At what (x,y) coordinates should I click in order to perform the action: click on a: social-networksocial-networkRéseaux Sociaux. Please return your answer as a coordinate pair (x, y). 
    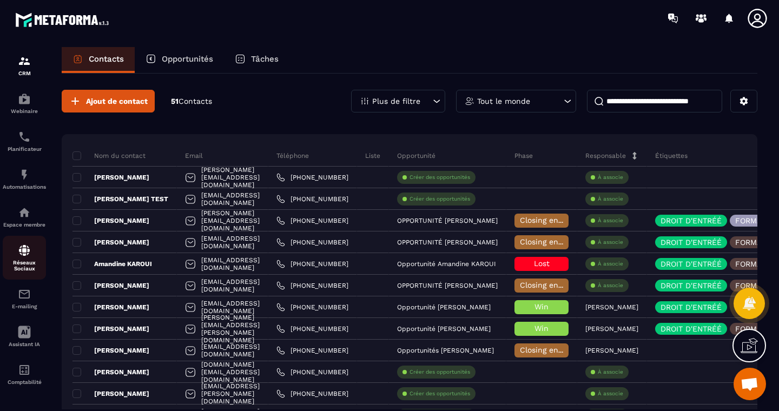
    Looking at the image, I should click on (24, 257).